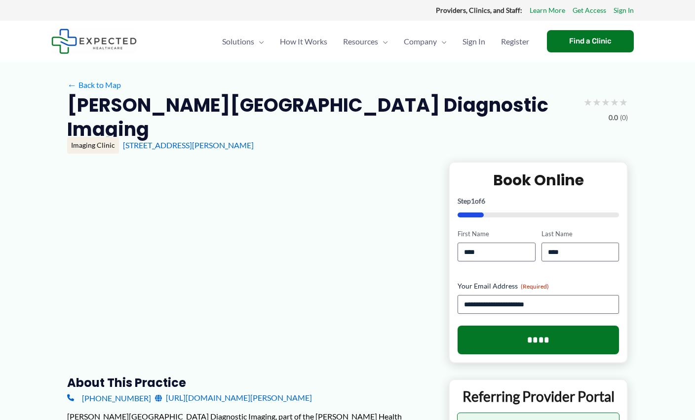  Describe the element at coordinates (538, 201) in the screenshot. I see `p: Step of` at that location.